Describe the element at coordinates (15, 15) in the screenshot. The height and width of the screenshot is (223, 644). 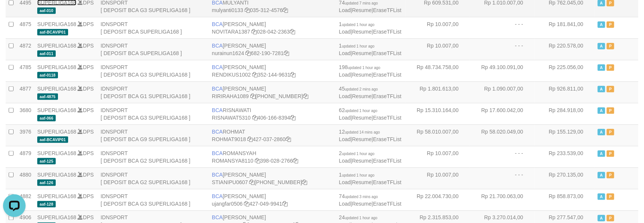
I see `button: Open LiveChat chat widget` at that location.